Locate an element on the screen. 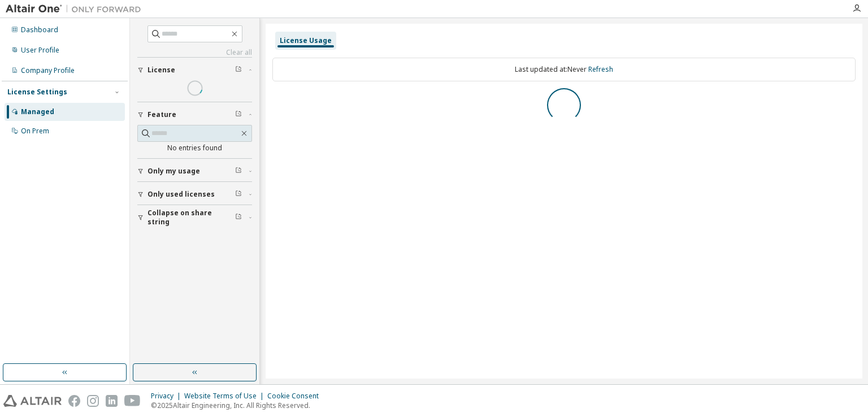 The height and width of the screenshot is (417, 868). img: facebook.svg is located at coordinates (74, 400).